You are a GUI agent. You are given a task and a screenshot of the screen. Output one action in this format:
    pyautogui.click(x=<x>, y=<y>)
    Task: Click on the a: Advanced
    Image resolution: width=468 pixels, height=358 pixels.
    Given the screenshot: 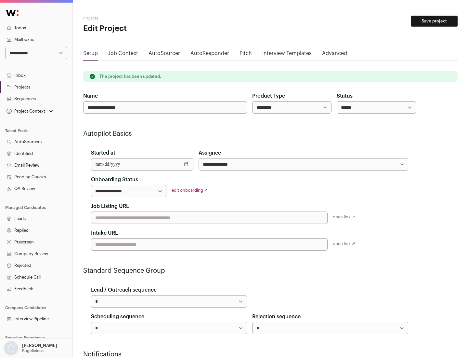 What is the action you would take?
    pyautogui.click(x=335, y=55)
    